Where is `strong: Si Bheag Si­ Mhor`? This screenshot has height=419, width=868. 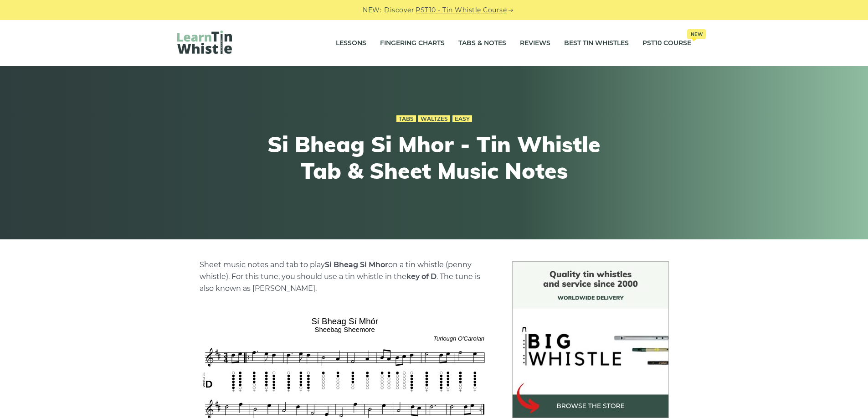
strong: Si Bheag Si­ Mhor is located at coordinates (356, 265).